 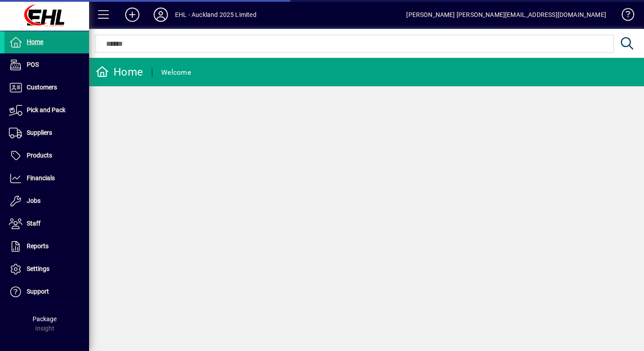 I want to click on a: Pick and Pack, so click(x=47, y=111).